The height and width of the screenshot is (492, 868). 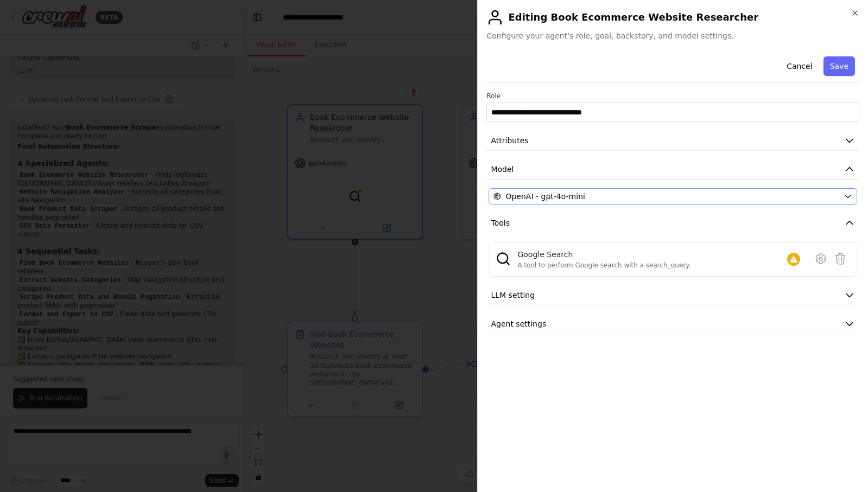 I want to click on button: LLM setting, so click(x=672, y=295).